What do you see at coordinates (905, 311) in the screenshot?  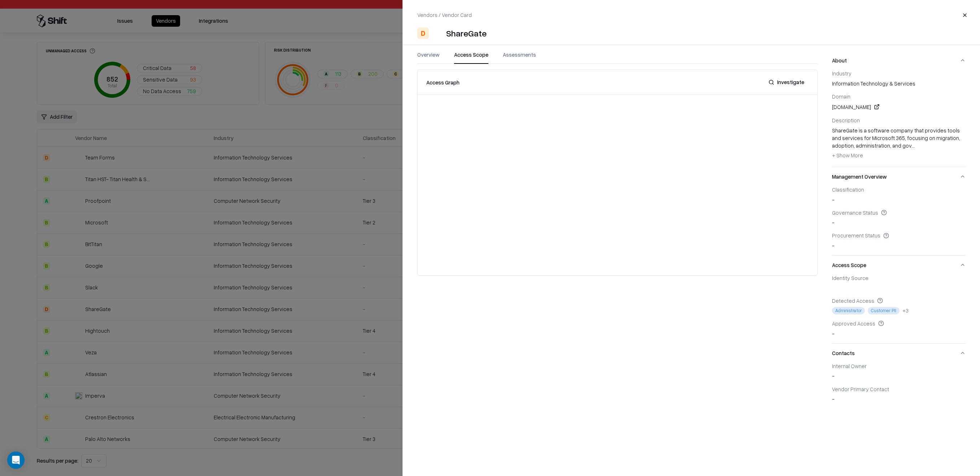 I see `button: +3` at bounding box center [905, 311].